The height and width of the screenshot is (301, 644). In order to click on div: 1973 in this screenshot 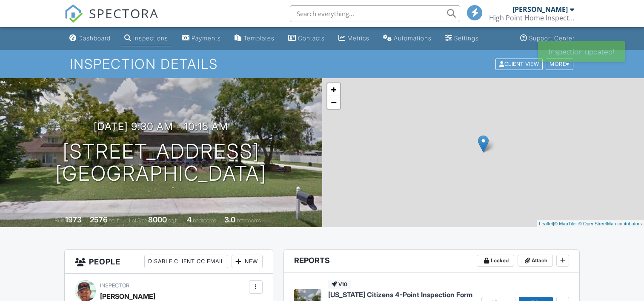, I will do `click(73, 219)`.